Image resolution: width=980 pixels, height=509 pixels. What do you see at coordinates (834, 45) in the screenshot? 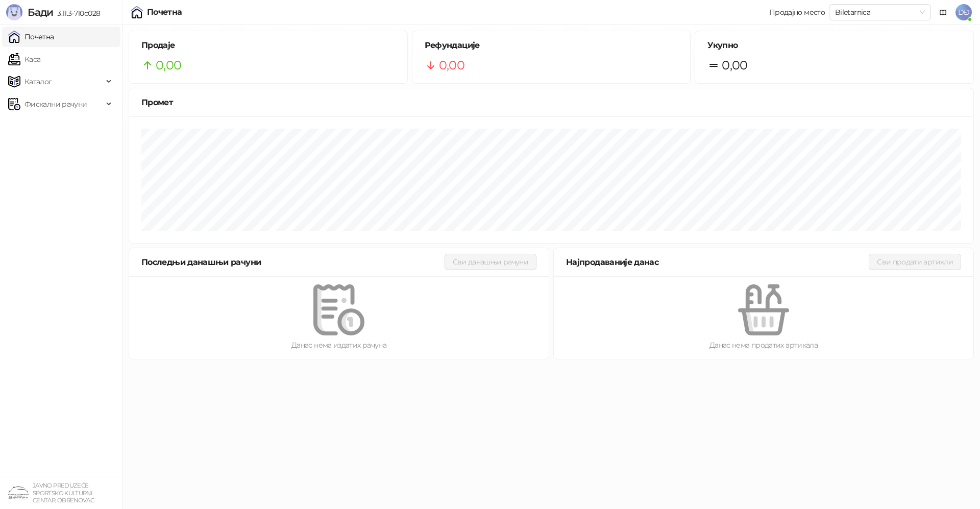
I see `h5: Укупно` at bounding box center [834, 45].